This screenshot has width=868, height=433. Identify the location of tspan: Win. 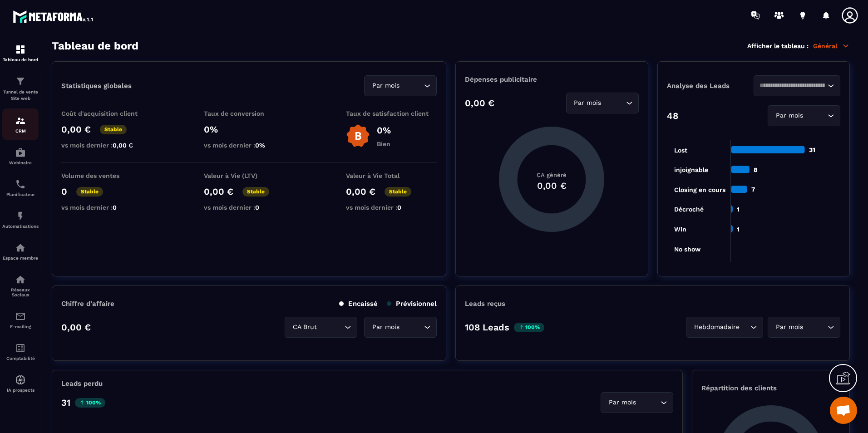
(680, 229).